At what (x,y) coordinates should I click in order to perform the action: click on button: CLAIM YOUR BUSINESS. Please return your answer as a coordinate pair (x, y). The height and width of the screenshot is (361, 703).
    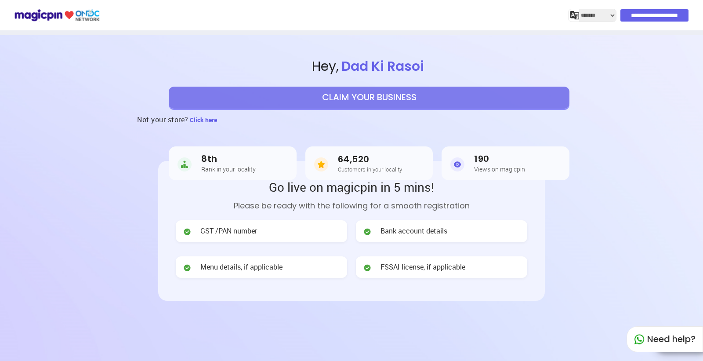
    Looking at the image, I should click on (369, 98).